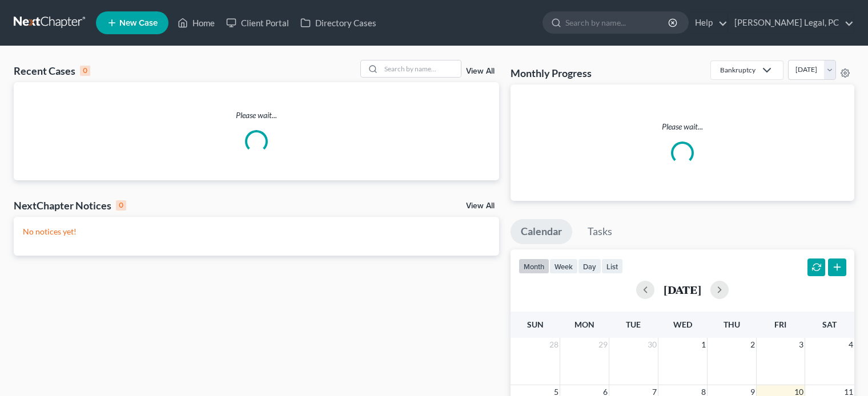 The width and height of the screenshot is (868, 396). Describe the element at coordinates (584, 324) in the screenshot. I see `span: Mon` at that location.